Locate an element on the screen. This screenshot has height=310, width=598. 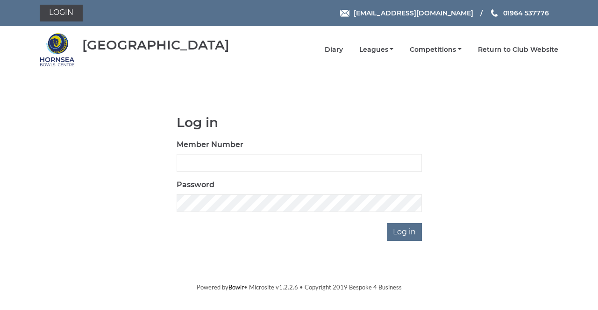
h1: Log in is located at coordinates (299, 122).